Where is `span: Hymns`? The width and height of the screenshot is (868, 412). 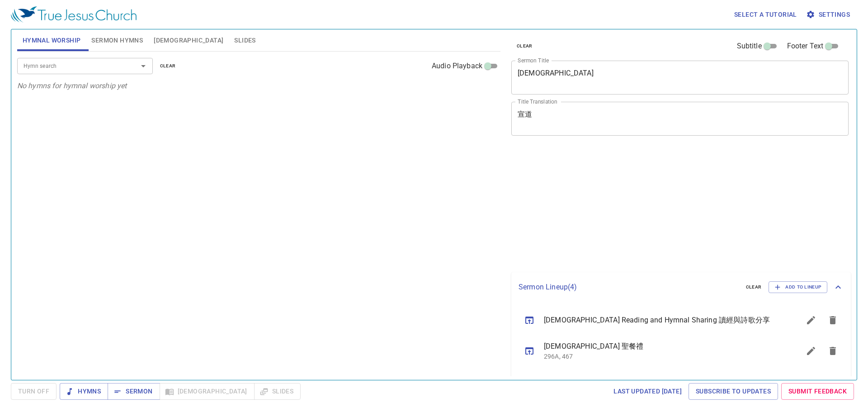 span: Hymns is located at coordinates (84, 391).